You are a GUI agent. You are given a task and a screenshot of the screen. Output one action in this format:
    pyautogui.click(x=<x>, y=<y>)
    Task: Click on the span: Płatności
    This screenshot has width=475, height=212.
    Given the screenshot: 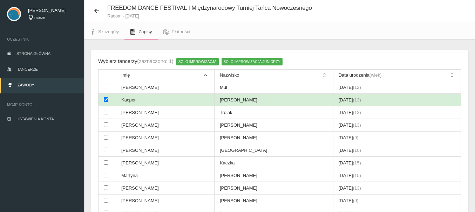 What is the action you would take?
    pyautogui.click(x=181, y=32)
    